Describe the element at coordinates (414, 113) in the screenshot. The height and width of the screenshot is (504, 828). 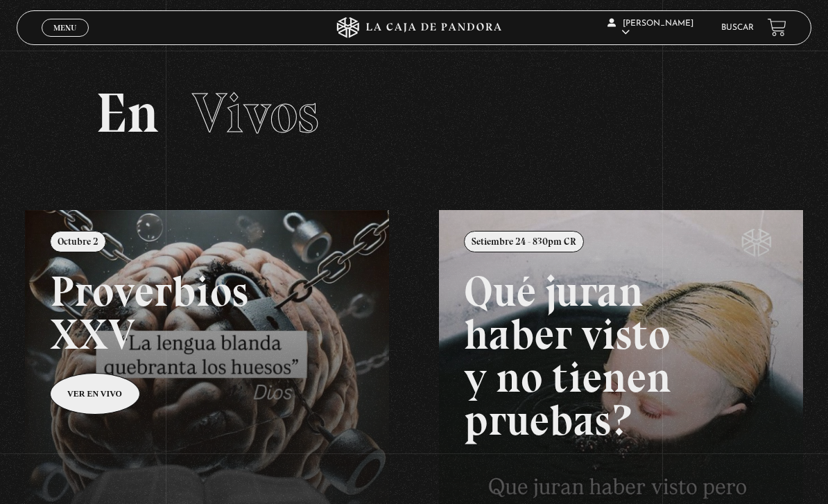
I see `h2: En` at that location.